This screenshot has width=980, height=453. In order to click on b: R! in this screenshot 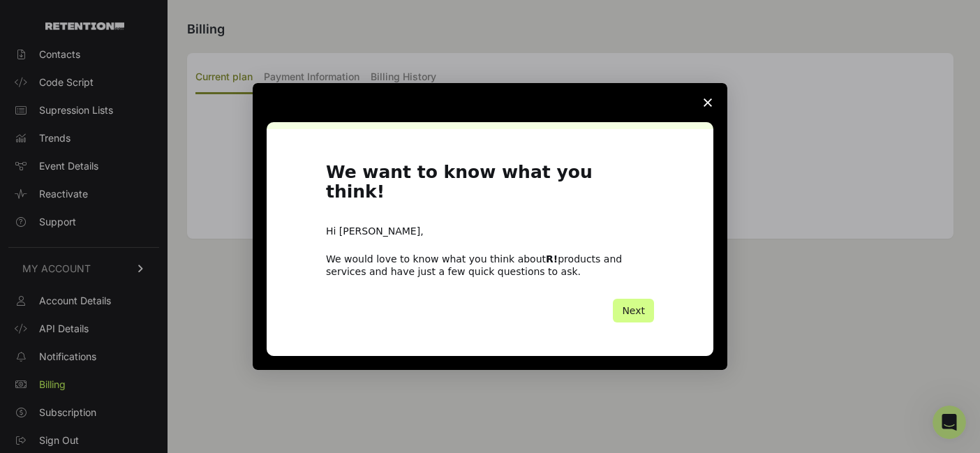, I will do `click(552, 259)`.